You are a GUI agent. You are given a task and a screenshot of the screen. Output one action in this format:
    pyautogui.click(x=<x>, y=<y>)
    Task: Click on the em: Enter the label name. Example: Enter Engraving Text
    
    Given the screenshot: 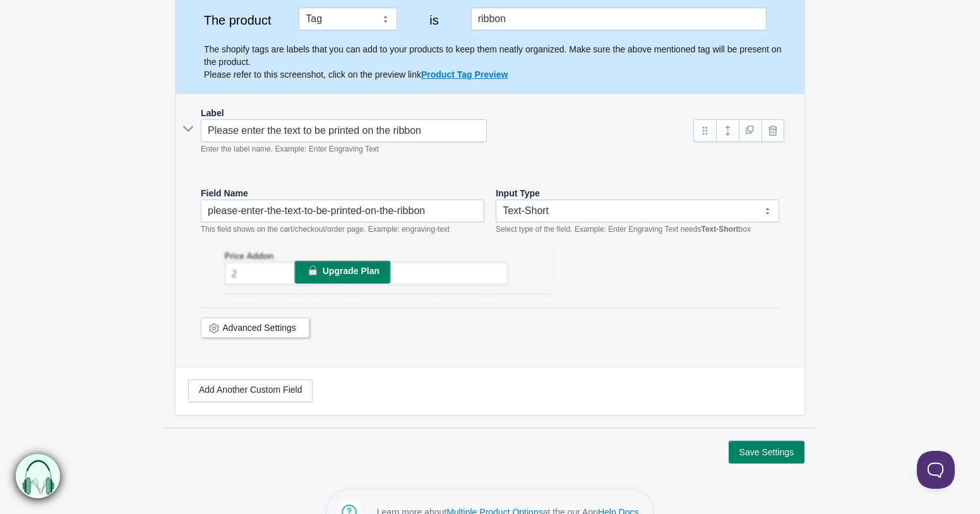 What is the action you would take?
    pyautogui.click(x=290, y=149)
    